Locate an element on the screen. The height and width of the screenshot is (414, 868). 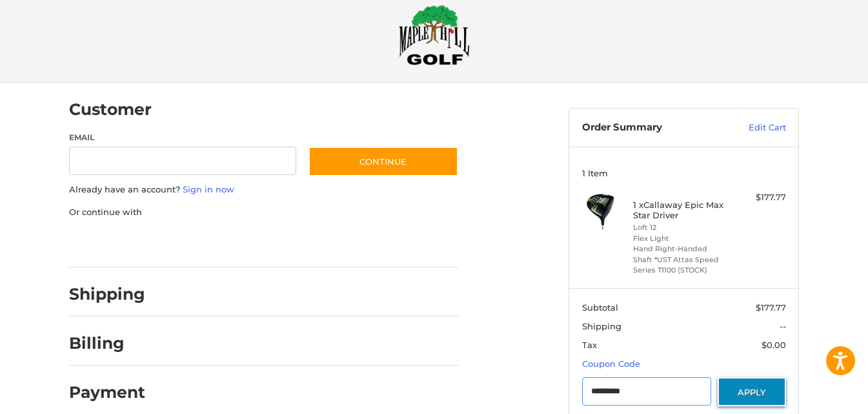
p: Or continue with is located at coordinates (263, 212).